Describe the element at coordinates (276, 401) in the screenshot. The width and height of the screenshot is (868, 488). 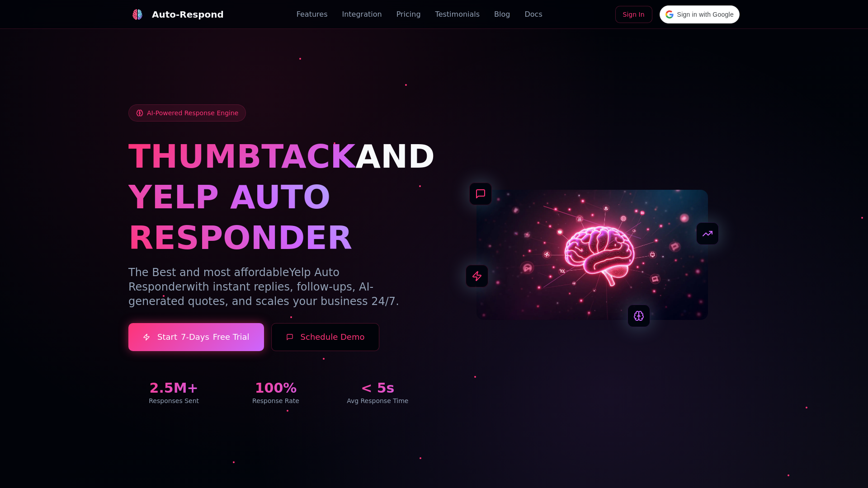
I see `div: Response Rate` at that location.